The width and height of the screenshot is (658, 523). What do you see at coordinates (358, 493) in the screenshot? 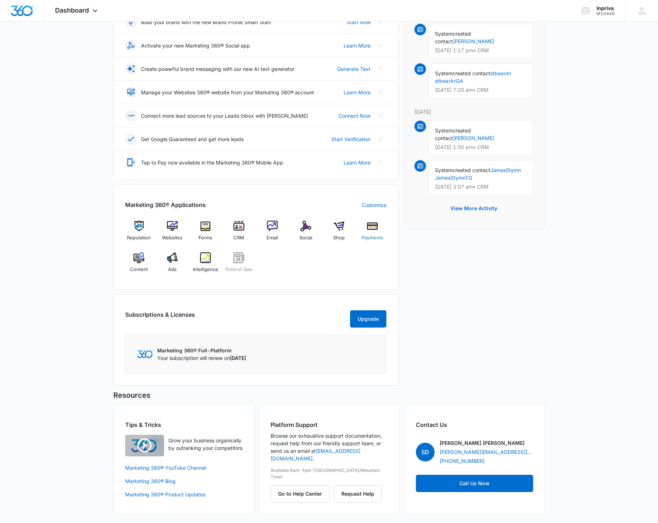
I see `a: Request Help` at bounding box center [358, 493].